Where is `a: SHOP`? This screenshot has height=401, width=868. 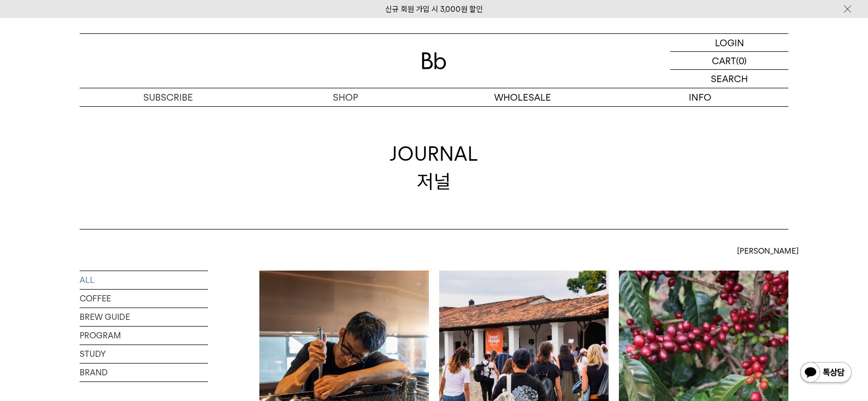
a: SHOP is located at coordinates (345, 97).